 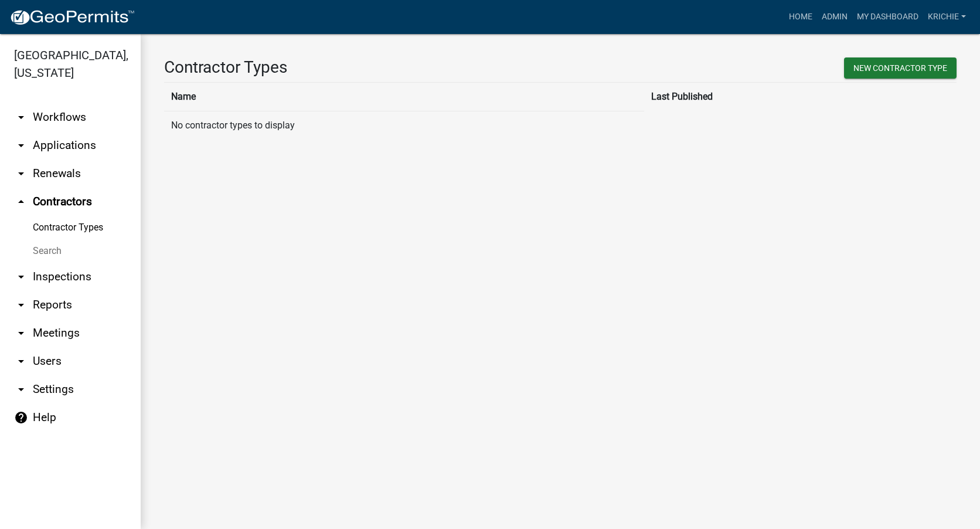 I want to click on td: No contractor types to display, so click(x=404, y=125).